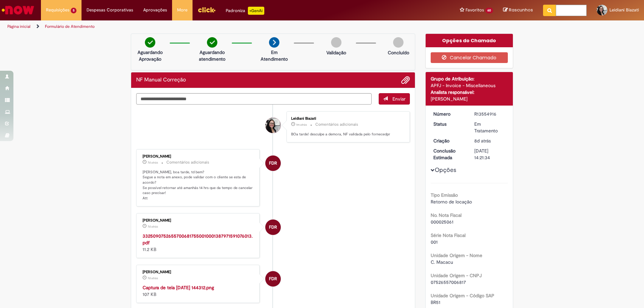 This screenshot has height=308, width=644. What do you see at coordinates (256, 11) in the screenshot?
I see `p: +GenAi` at bounding box center [256, 11].